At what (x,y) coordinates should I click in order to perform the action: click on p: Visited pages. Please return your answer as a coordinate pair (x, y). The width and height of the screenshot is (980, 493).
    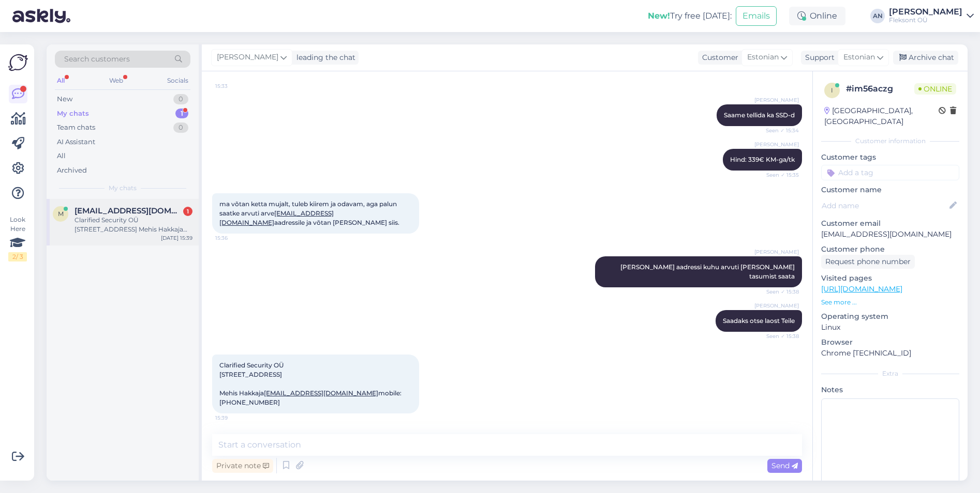
    Looking at the image, I should click on (890, 278).